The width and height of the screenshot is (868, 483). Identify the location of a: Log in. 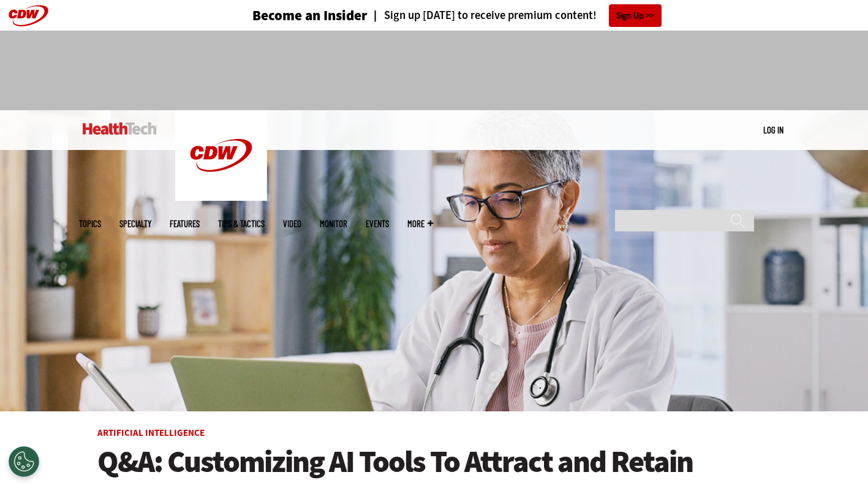
(773, 130).